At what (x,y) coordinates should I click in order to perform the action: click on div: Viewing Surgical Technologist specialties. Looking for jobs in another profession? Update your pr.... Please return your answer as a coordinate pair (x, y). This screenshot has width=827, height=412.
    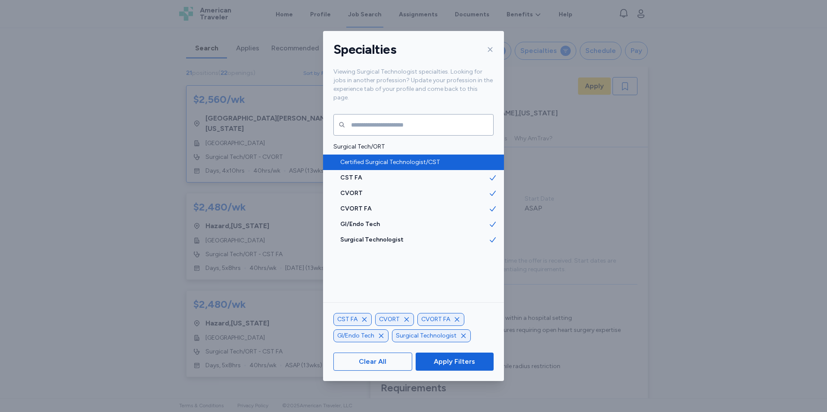
    Looking at the image, I should click on (413, 90).